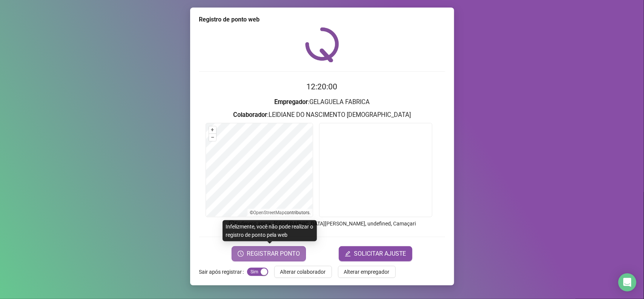 The image size is (644, 299). Describe the element at coordinates (348, 254) in the screenshot. I see `span: edit` at that location.